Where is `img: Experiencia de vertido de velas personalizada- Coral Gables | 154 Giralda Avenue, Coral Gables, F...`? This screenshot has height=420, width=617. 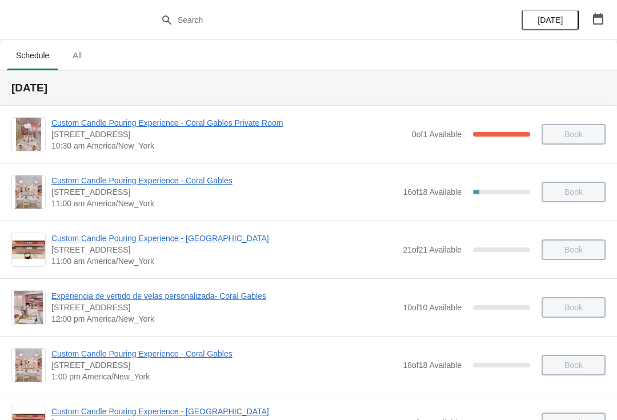 img: Experiencia de vertido de velas personalizada- Coral Gables | 154 Giralda Avenue, Coral Gables, F... is located at coordinates (29, 308).